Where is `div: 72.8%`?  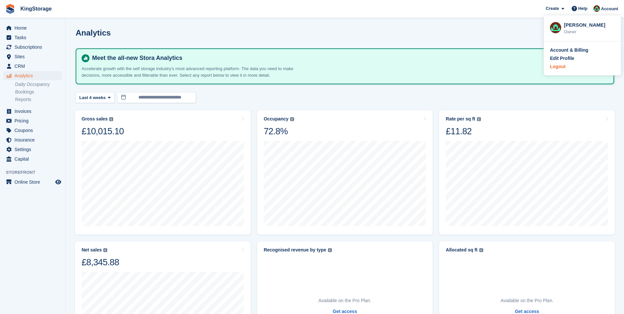 div: 72.8% is located at coordinates (279, 131).